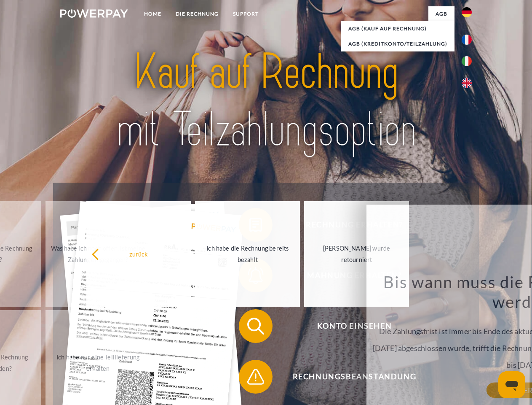 This screenshot has width=532, height=405. Describe the element at coordinates (442, 14) in the screenshot. I see `a: agb` at that location.